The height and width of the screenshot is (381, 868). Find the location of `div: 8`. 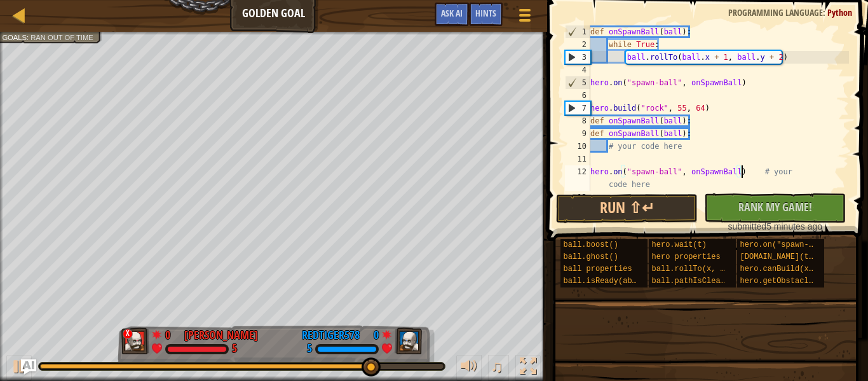

div: 8 is located at coordinates (578, 120).